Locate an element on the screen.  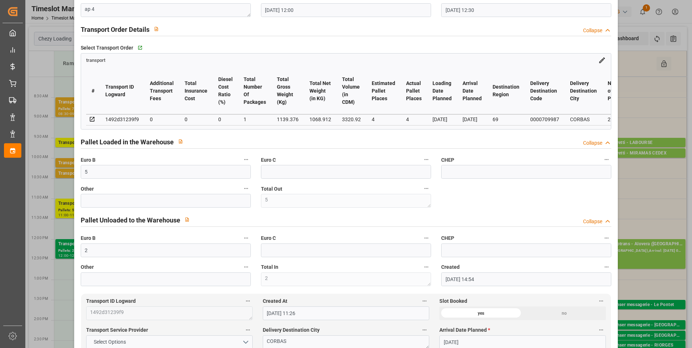
th: Estimated Pallet Places is located at coordinates (383, 91).